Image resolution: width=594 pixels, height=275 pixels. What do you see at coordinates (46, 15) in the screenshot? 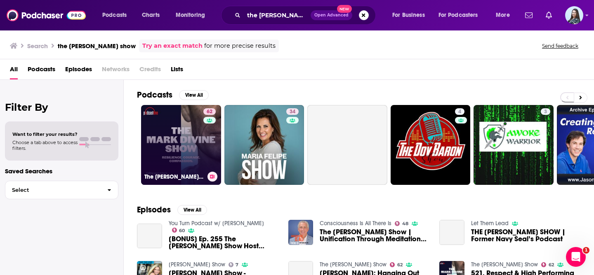
I see `img: Podchaser - Follow, Share and Rate Podcasts` at bounding box center [46, 15].